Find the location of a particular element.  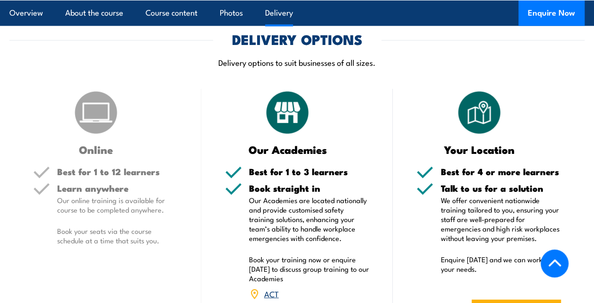

a: ACT is located at coordinates (271, 293).